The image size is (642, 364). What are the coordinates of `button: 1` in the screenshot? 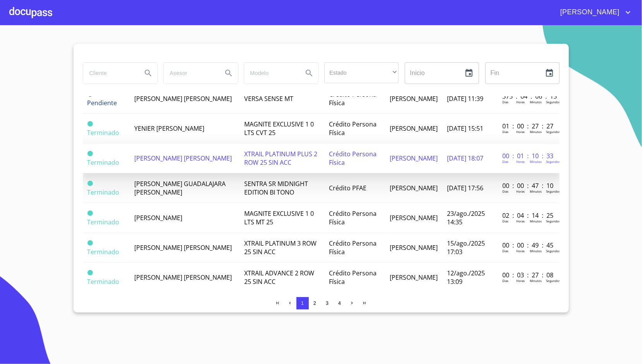 It's located at (303, 303).